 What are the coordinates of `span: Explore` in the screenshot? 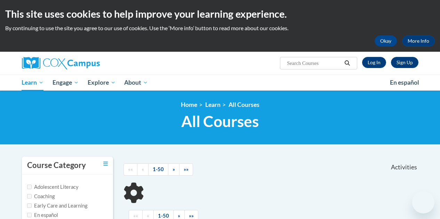 It's located at (102, 83).